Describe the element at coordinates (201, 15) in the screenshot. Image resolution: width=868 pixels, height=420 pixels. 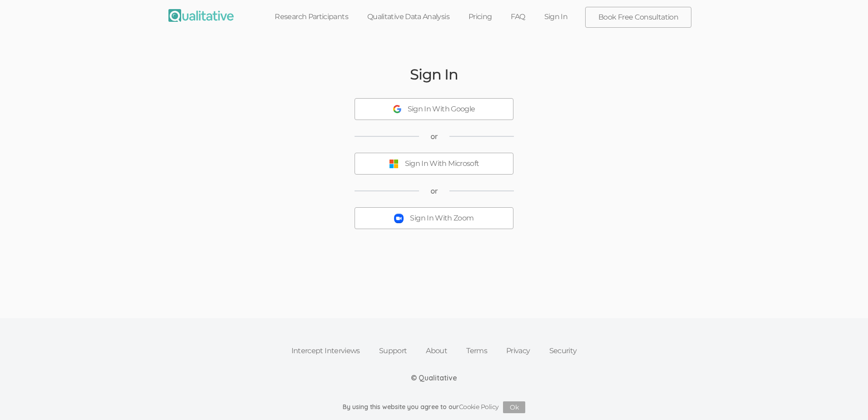
I see `img: Qualitative` at that location.